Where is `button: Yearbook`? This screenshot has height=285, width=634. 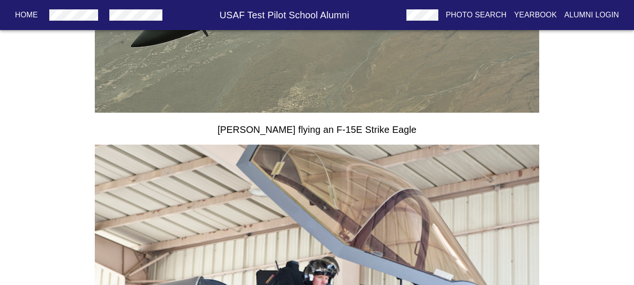
button: Yearbook is located at coordinates (535, 15).